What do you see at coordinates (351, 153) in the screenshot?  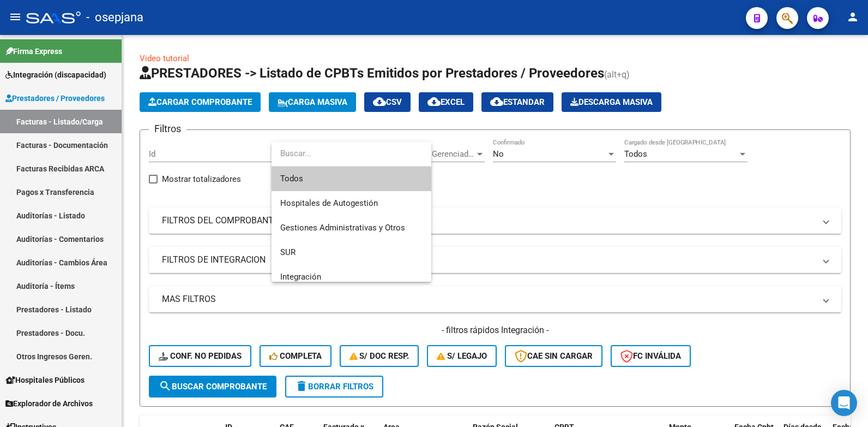 I see `input: dropdown search` at bounding box center [351, 153].